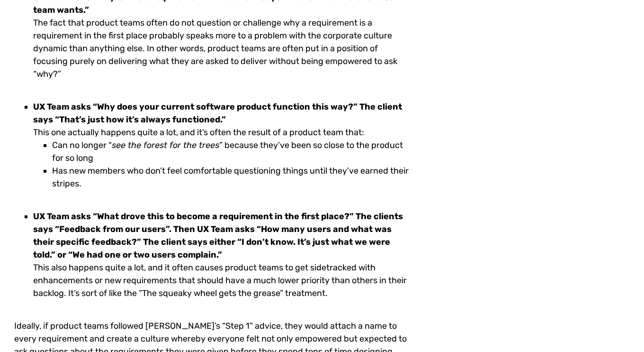  Describe the element at coordinates (230, 151) in the screenshot. I see `li: Can no longer “ ” because they’ve been so close to the product for so long` at that location.